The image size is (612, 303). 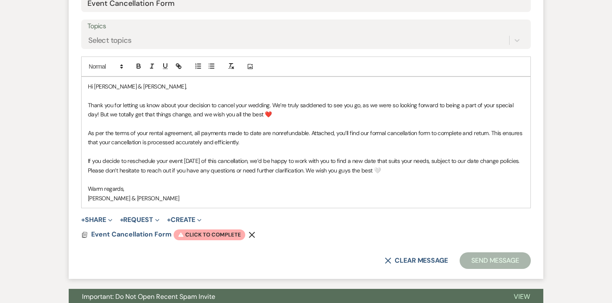 What do you see at coordinates (110, 40) in the screenshot?
I see `div: Select topics` at bounding box center [110, 40].